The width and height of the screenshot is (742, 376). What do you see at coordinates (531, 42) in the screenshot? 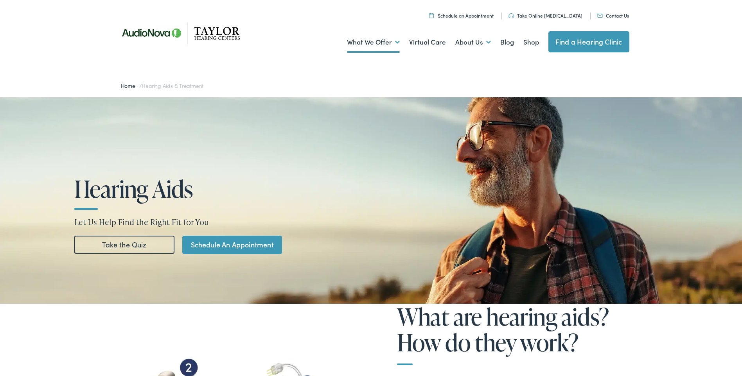
I see `a: Shop` at bounding box center [531, 42].